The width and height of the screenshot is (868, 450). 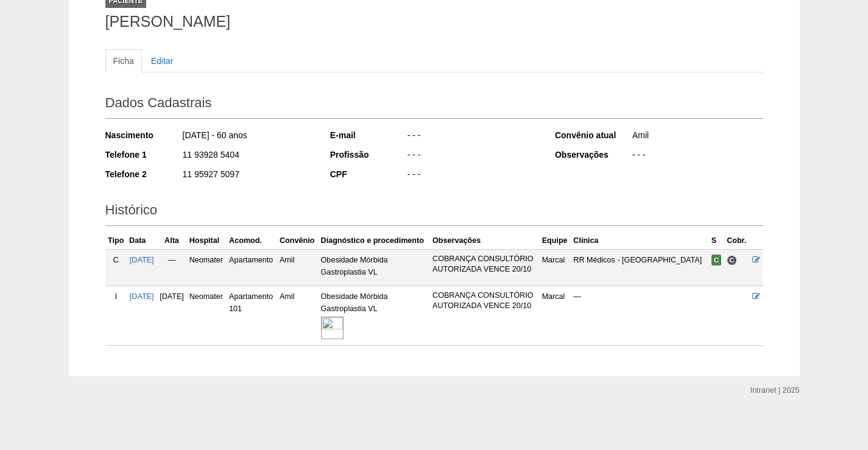 I want to click on span: Confirmada, so click(x=716, y=260).